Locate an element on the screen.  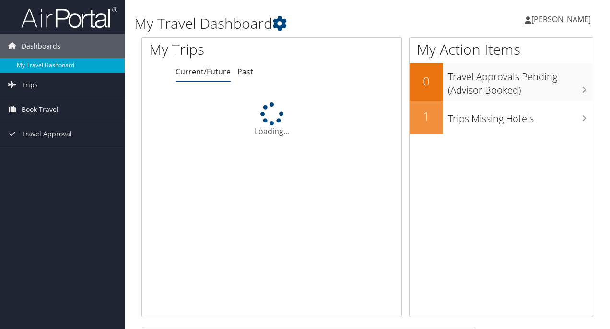
a: Past is located at coordinates (245, 71).